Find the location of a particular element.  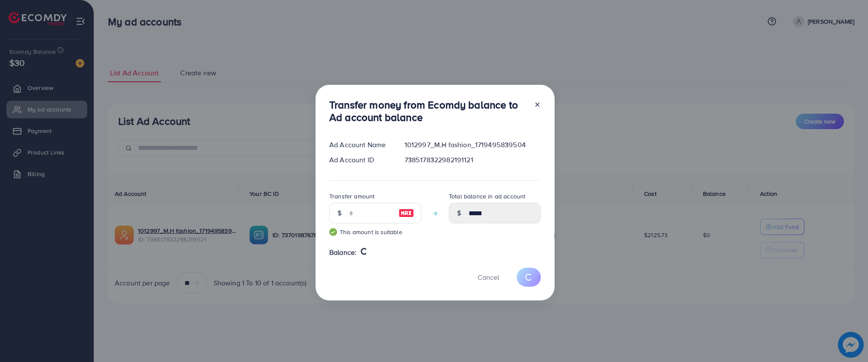

h3: Transfer money from Ecomdy balance to Ad account balance is located at coordinates (428, 111).